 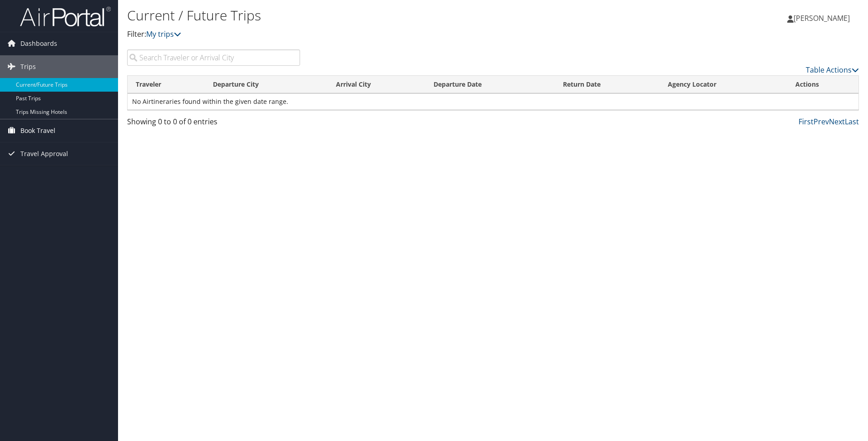 What do you see at coordinates (821, 122) in the screenshot?
I see `a: Prev` at bounding box center [821, 122].